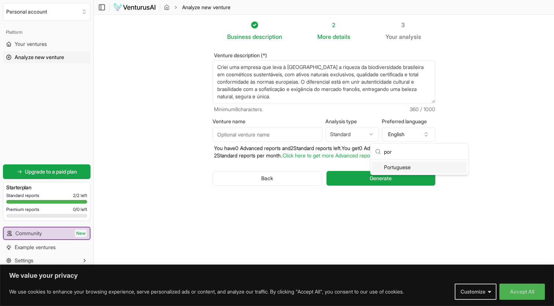  What do you see at coordinates (135, 7) in the screenshot?
I see `img: logo` at bounding box center [135, 7].